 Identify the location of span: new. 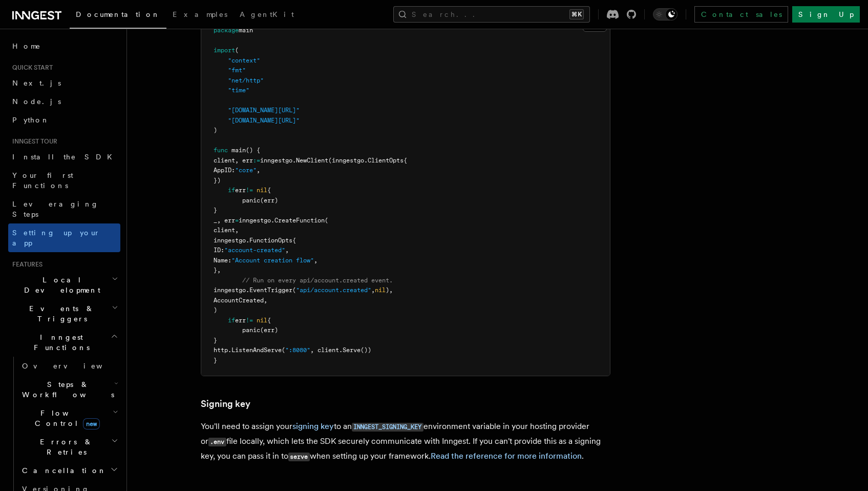
(92, 424).